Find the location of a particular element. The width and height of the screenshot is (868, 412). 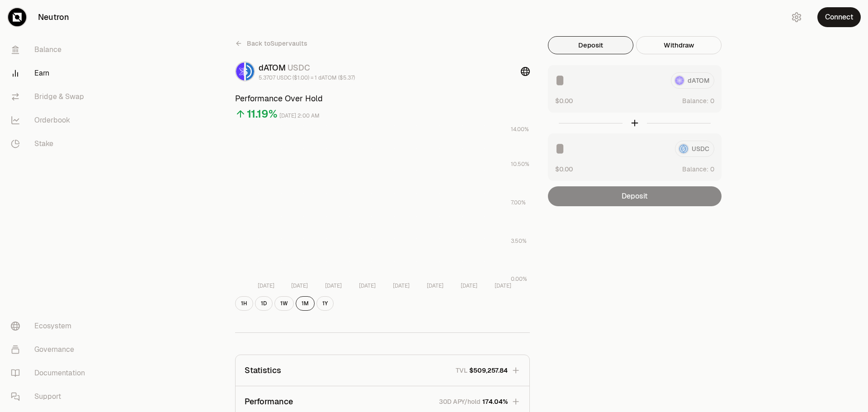

img: USDC Logo is located at coordinates (250, 71).